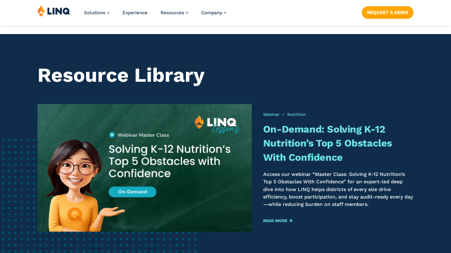 The height and width of the screenshot is (253, 451). Describe the element at coordinates (388, 12) in the screenshot. I see `nav: Button Navigation` at that location.